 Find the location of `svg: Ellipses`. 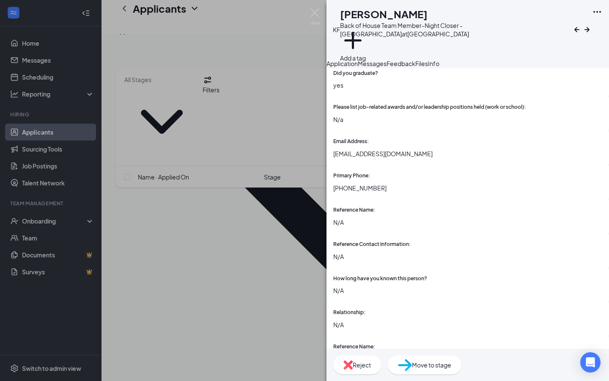

svg: Ellipses is located at coordinates (598, 12).